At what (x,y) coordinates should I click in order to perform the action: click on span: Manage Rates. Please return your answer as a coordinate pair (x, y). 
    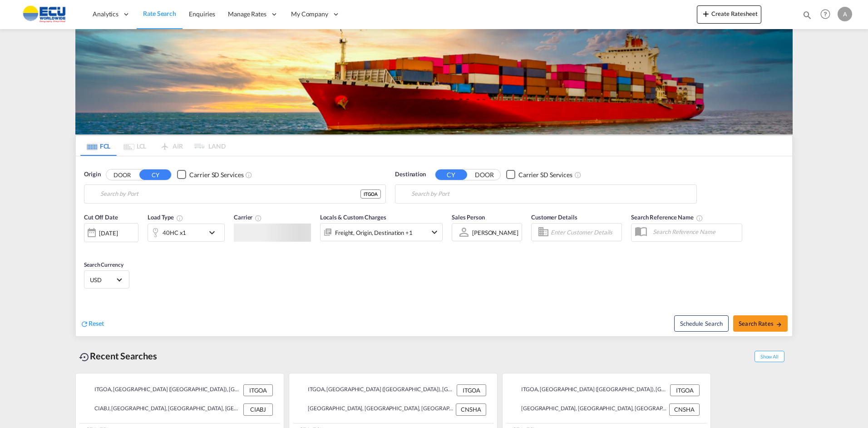
    Looking at the image, I should click on (247, 14).